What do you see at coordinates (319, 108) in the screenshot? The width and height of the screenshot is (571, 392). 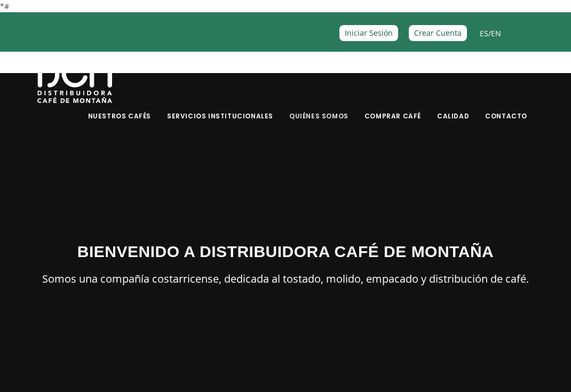 I see `a: Quiénes Somos` at bounding box center [319, 108].